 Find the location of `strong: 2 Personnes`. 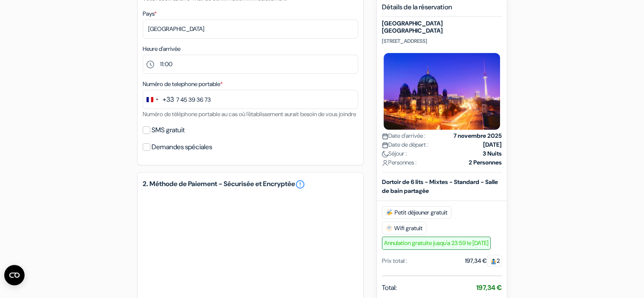

strong: 2 Personnes is located at coordinates (485, 163).